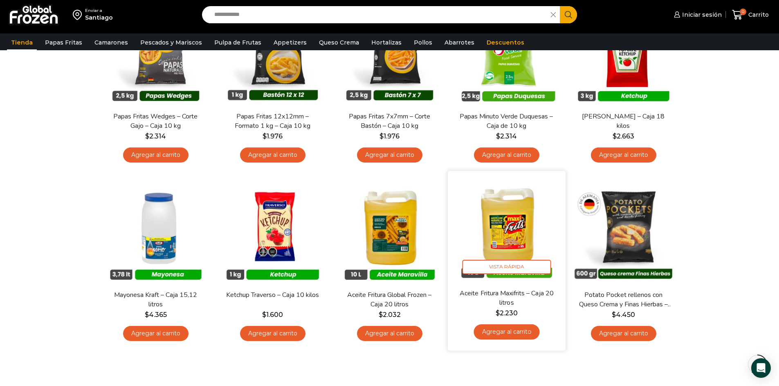  Describe the element at coordinates (156, 155) in the screenshot. I see `a: Agregar al carrito: “Papas Fritas Wedges – Corte Gajo - Caja 10 kg”` at that location.